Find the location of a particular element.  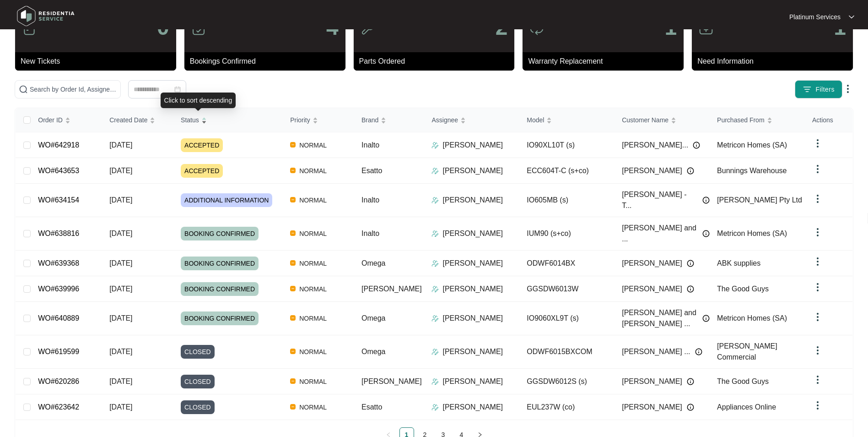

td: IO605MB (s) is located at coordinates (567, 200).